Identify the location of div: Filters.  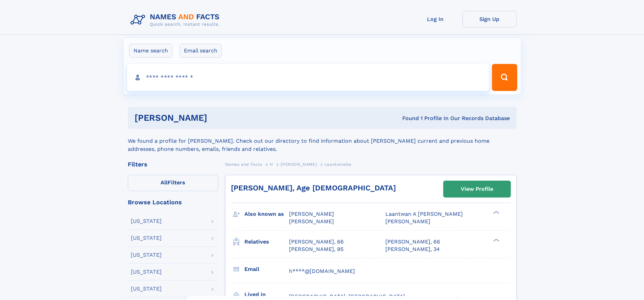
(173, 164).